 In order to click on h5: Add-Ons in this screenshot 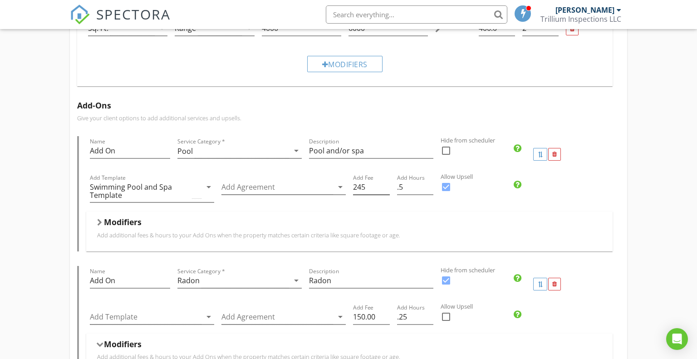, I will do `click(348, 105)`.